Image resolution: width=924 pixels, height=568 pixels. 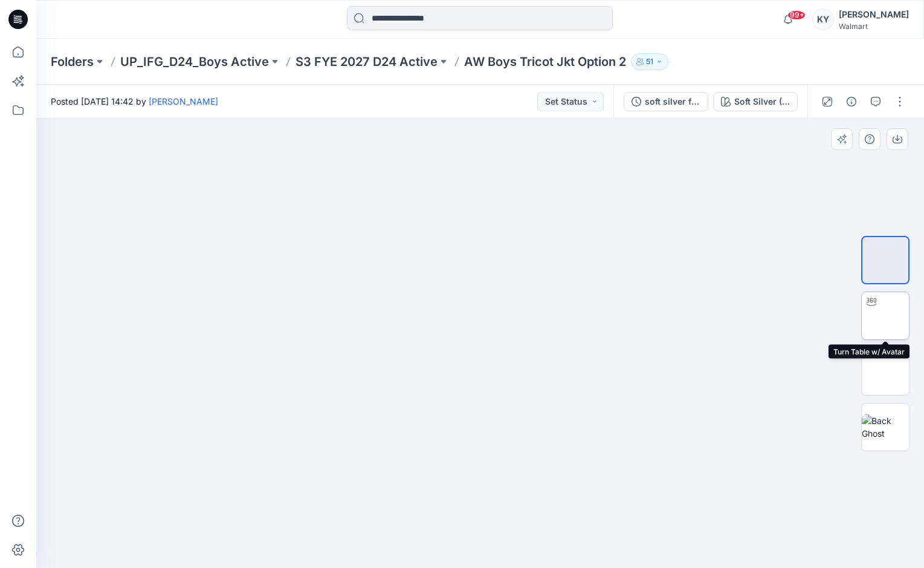 I want to click on button: Soft Silver (For TD), so click(x=755, y=101).